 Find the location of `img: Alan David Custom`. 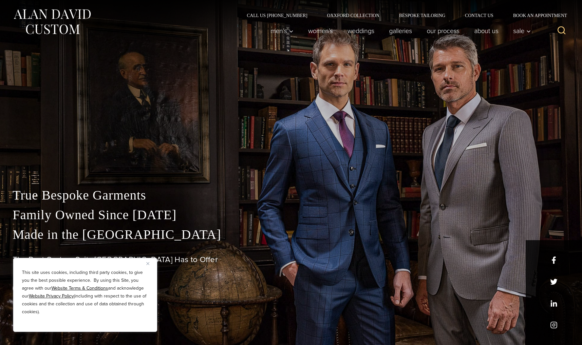

img: Alan David Custom is located at coordinates (52, 22).